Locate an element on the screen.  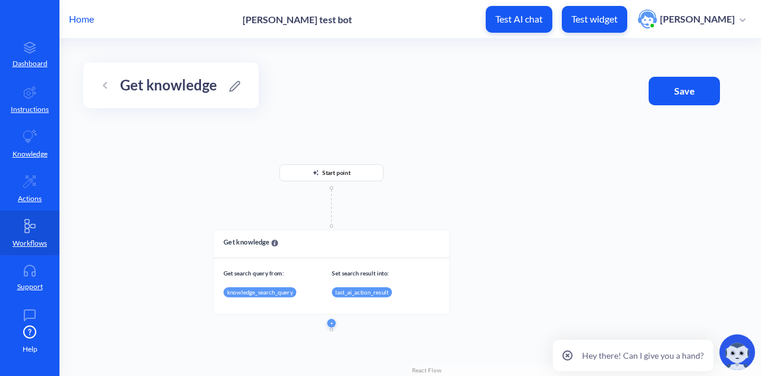
span: Get knowledge is located at coordinates (251, 242).